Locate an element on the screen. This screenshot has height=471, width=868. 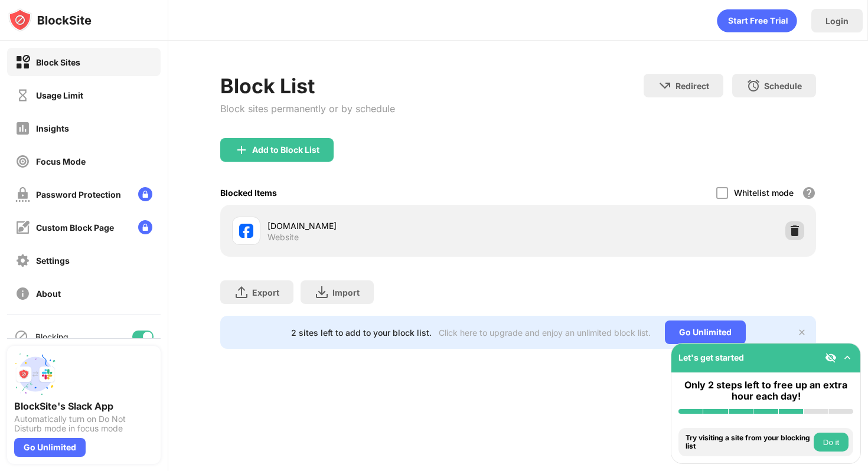
img: password-protection-off.svg is located at coordinates (22, 195).